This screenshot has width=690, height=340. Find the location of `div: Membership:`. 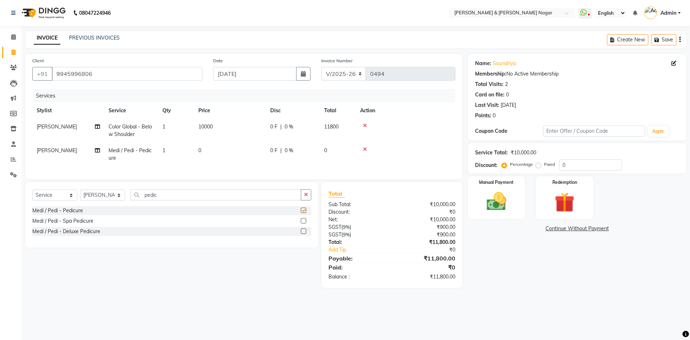

div: Membership: is located at coordinates (491, 74).